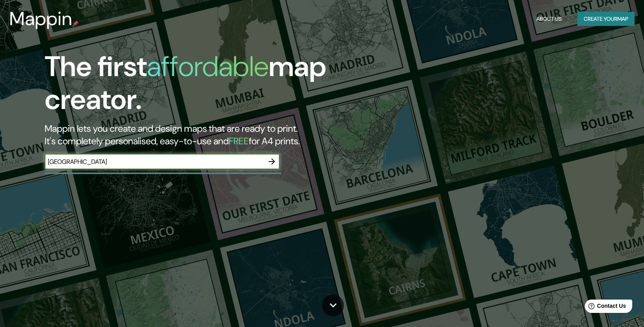 This screenshot has height=327, width=644. I want to click on h2: Mappin lets you create and design maps that are ready to print. It's completely personalised, eas..., so click(206, 135).